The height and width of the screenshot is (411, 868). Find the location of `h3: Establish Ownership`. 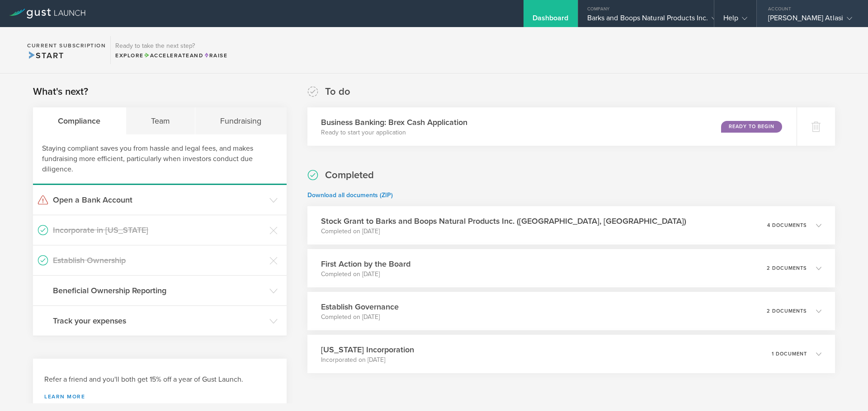

h3: Establish Ownership is located at coordinates (159, 260).